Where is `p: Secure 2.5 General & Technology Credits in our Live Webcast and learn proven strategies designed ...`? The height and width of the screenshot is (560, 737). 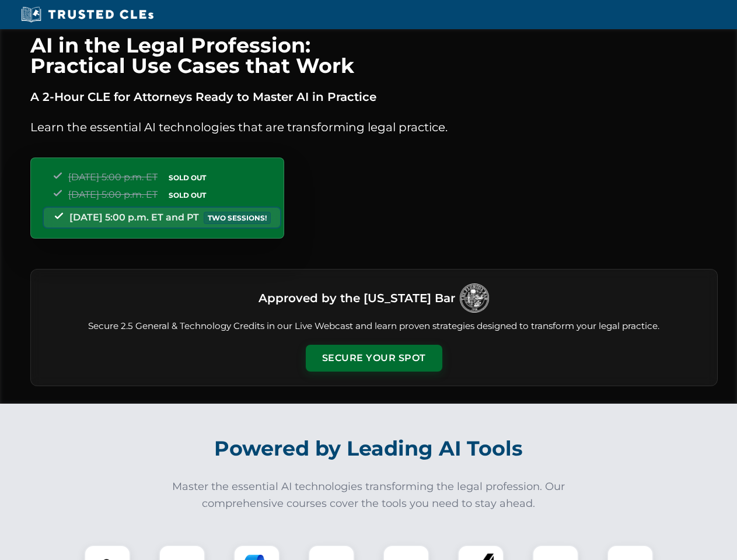
p: Secure 2.5 General & Technology Credits in our Live Webcast and learn proven strategies designed ... is located at coordinates (374, 326).